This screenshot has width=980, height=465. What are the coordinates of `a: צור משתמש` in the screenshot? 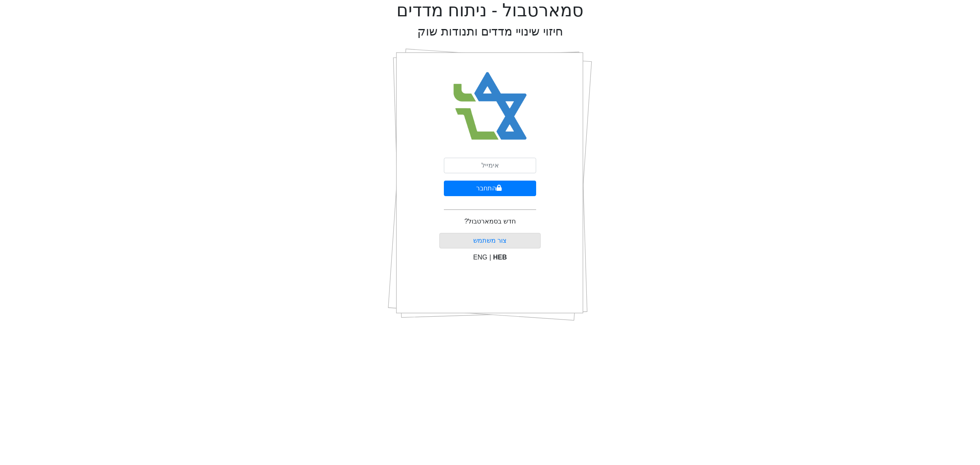 It's located at (490, 240).